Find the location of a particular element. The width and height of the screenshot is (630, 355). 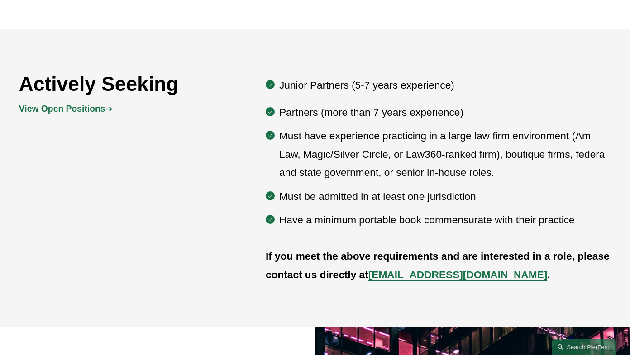

p: Must be admitted in at least one jurisdiction is located at coordinates (445, 196).